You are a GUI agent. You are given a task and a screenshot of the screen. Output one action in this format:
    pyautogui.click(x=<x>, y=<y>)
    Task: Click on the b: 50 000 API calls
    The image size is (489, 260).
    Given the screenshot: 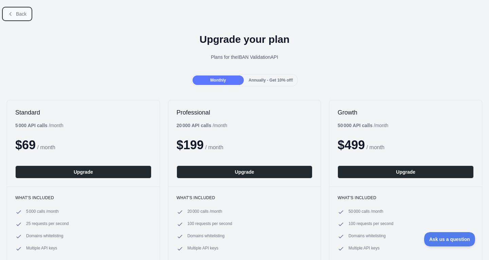 What is the action you would take?
    pyautogui.click(x=355, y=125)
    